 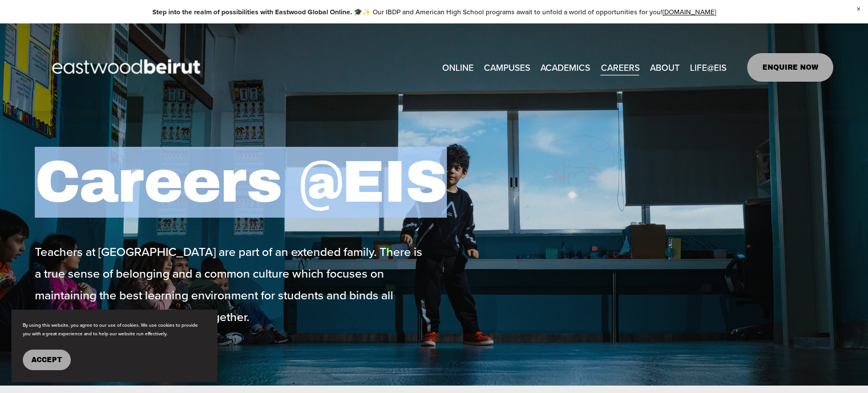 I want to click on a: CAREERS, so click(x=620, y=67).